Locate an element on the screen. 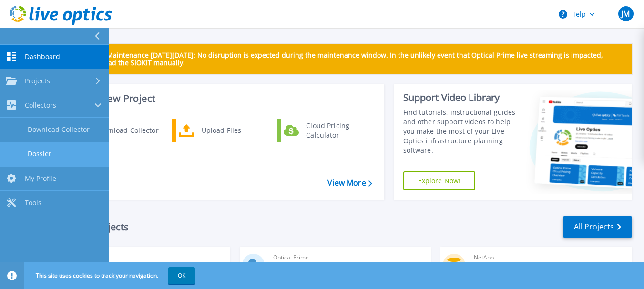  a: All Projects is located at coordinates (598, 227).